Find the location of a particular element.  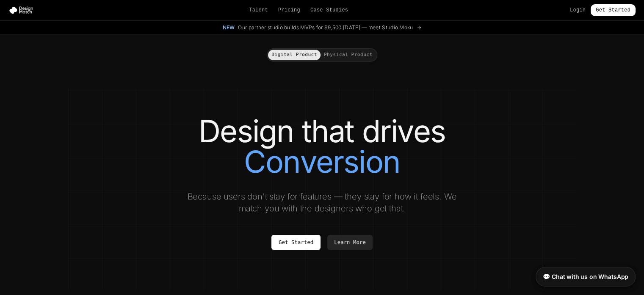

button: Digital Product is located at coordinates (295, 55).